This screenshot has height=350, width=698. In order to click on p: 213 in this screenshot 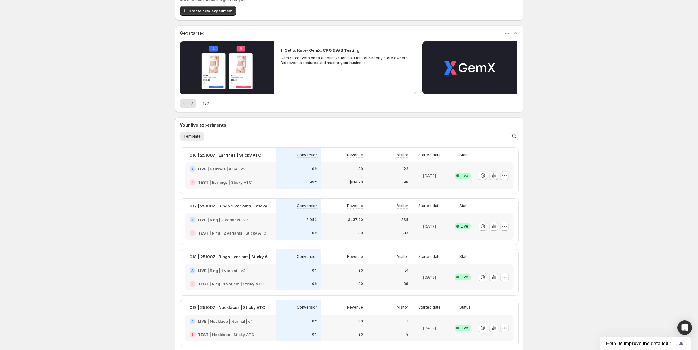, I will do `click(405, 233)`.